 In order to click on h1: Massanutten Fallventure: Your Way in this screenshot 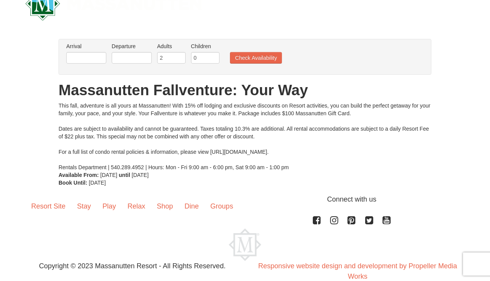, I will do `click(245, 90)`.